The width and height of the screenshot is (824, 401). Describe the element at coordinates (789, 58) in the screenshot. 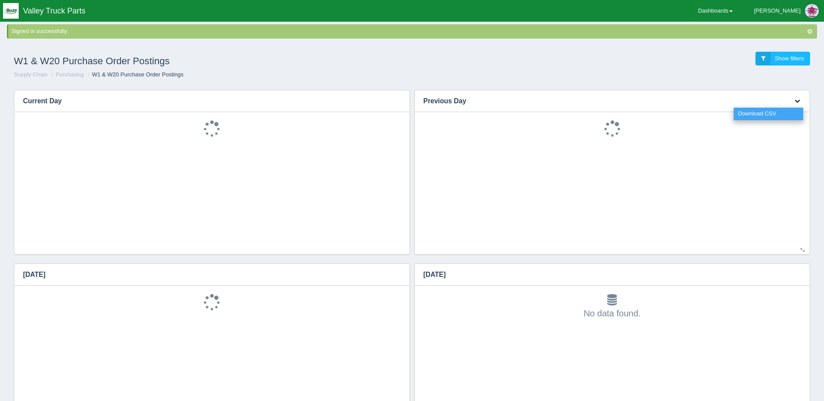

I see `span: Show filters` at that location.